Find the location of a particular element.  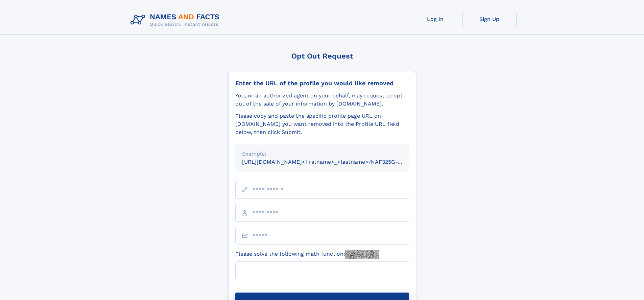

div: Example: is located at coordinates (322, 154).